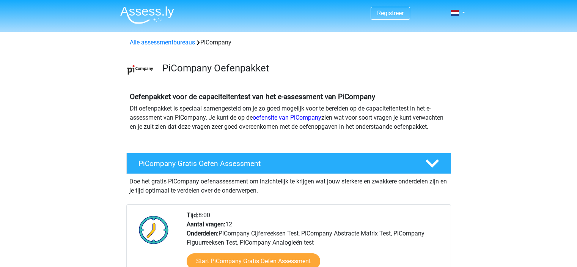  What do you see at coordinates (147, 15) in the screenshot?
I see `img: Assessly` at bounding box center [147, 15].